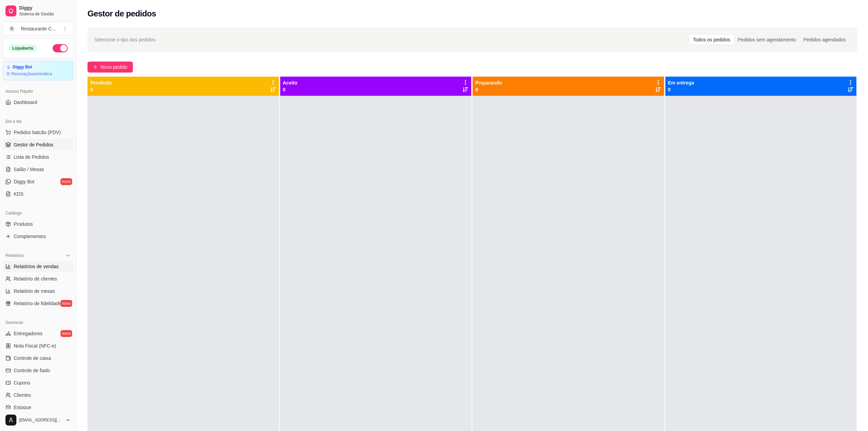  I want to click on a: KDS, so click(38, 193).